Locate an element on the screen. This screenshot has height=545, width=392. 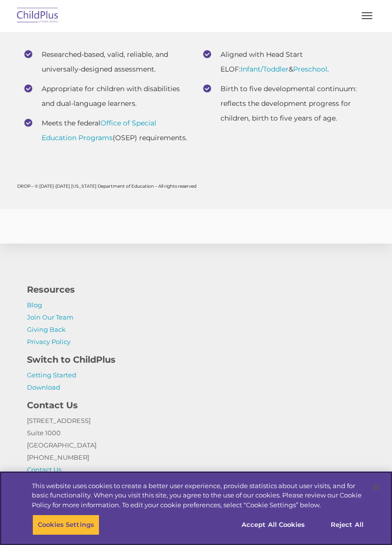
button: Close is located at coordinates (376, 487).